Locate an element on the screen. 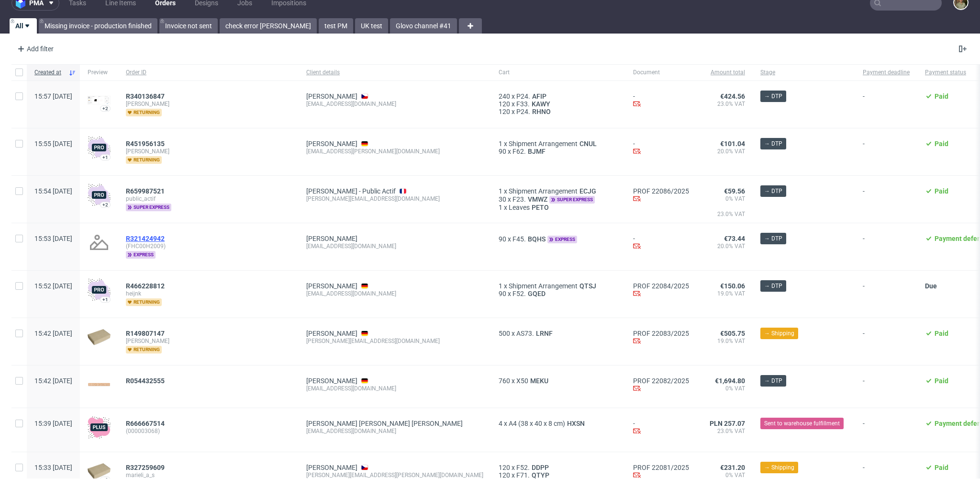 The height and width of the screenshot is (479, 980). span: marieli_a_s is located at coordinates (208, 475).